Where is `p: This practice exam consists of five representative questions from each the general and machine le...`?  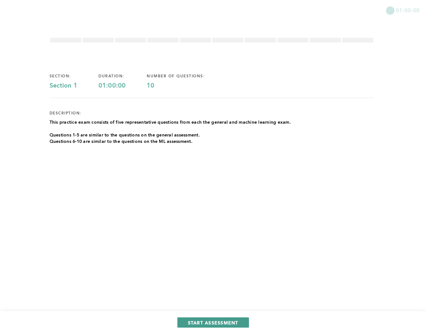 p: This practice exam consists of five representative questions from each the general and machine le... is located at coordinates (170, 122).